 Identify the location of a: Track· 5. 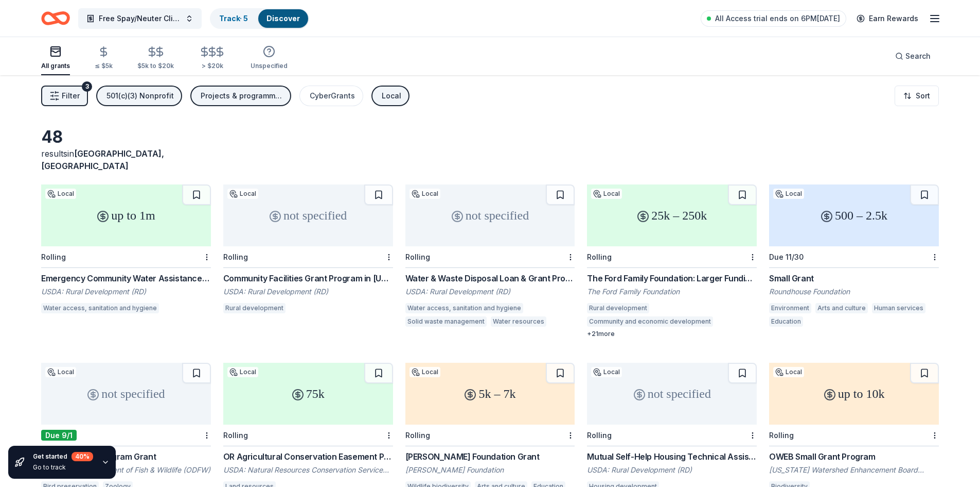
(234, 18).